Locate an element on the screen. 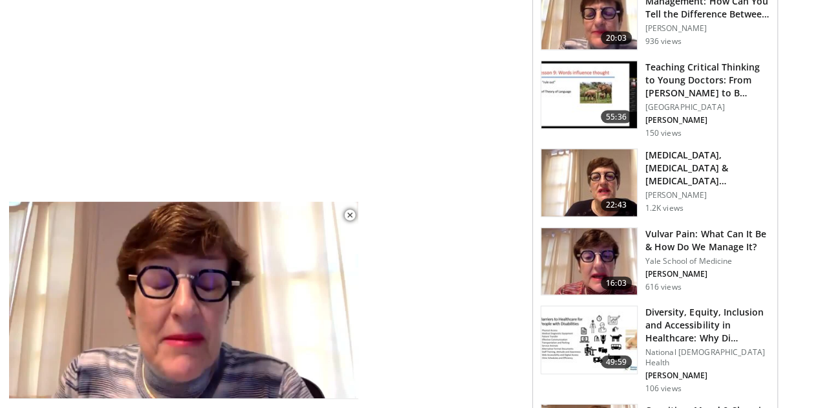 This screenshot has width=818, height=408. p: 616 views is located at coordinates (663, 287).